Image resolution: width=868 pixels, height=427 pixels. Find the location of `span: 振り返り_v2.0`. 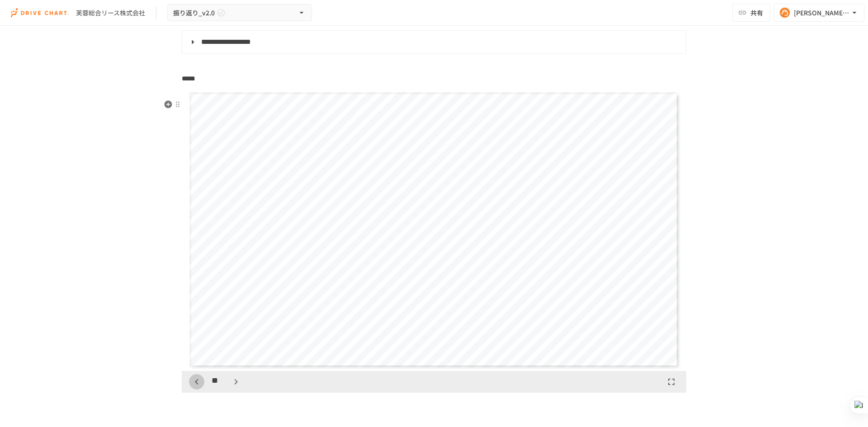

span: 振り返り_v2.0 is located at coordinates (194, 13).